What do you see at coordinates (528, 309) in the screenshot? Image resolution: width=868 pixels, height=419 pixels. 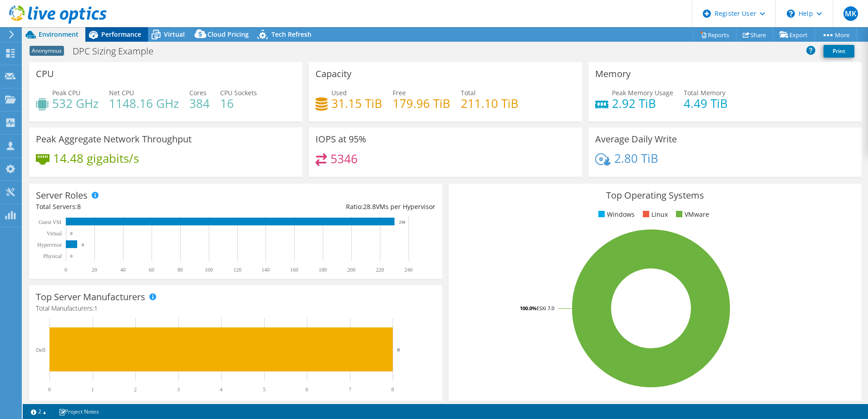 I see `tspan: 100.0%` at bounding box center [528, 309].